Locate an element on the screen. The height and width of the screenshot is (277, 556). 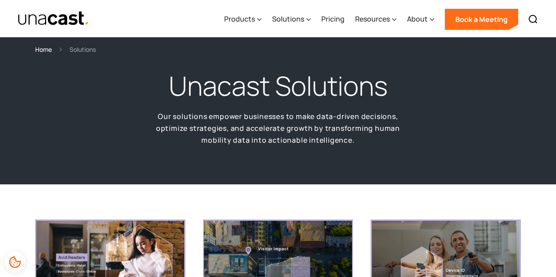
p: Our solutions empower businesses to make data-driven decisions, optimize strategies, and accelera... is located at coordinates (278, 128).